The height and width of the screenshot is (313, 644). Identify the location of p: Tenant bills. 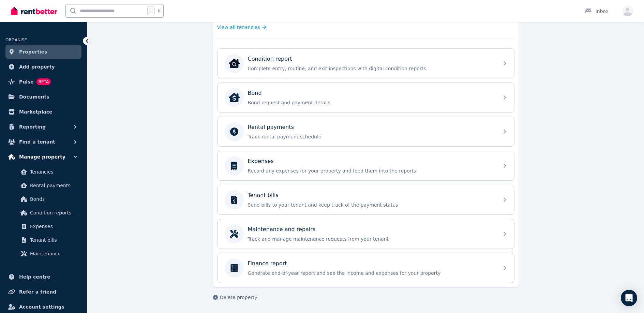
(263, 195).